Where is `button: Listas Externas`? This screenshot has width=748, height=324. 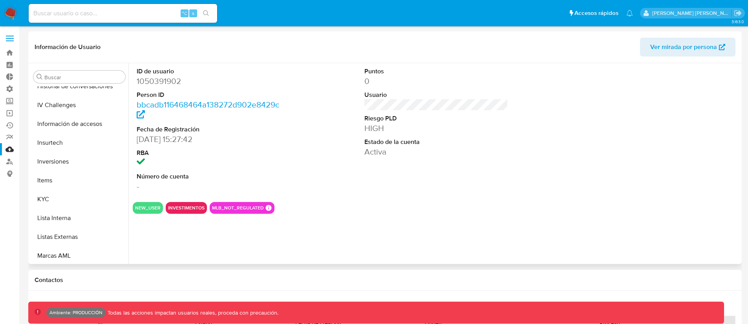 button: Listas Externas is located at coordinates (79, 237).